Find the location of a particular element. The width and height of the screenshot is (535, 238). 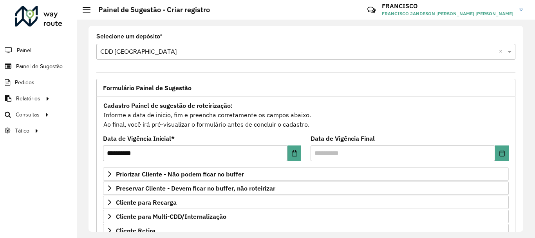

a: Contato Rápido is located at coordinates (372, 10).